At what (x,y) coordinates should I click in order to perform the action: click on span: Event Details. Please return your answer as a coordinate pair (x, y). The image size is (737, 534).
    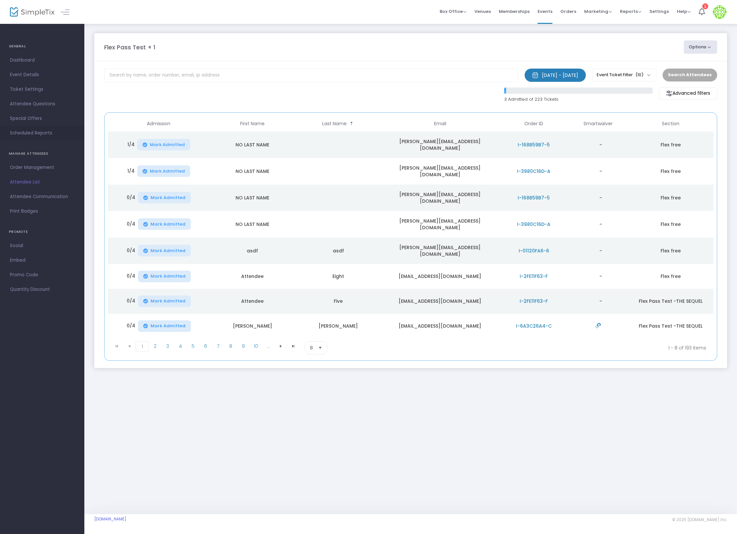
    Looking at the image, I should click on (42, 75).